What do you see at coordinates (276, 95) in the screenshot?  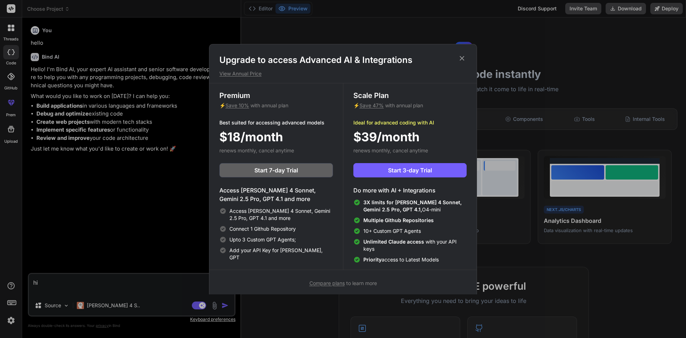 I see `h3: Premium` at bounding box center [276, 95].